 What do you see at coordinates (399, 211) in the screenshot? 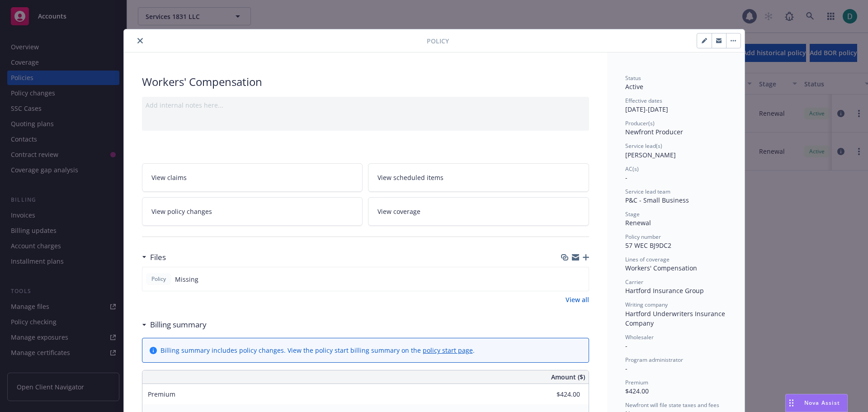
I see `span: View coverage` at bounding box center [399, 211].